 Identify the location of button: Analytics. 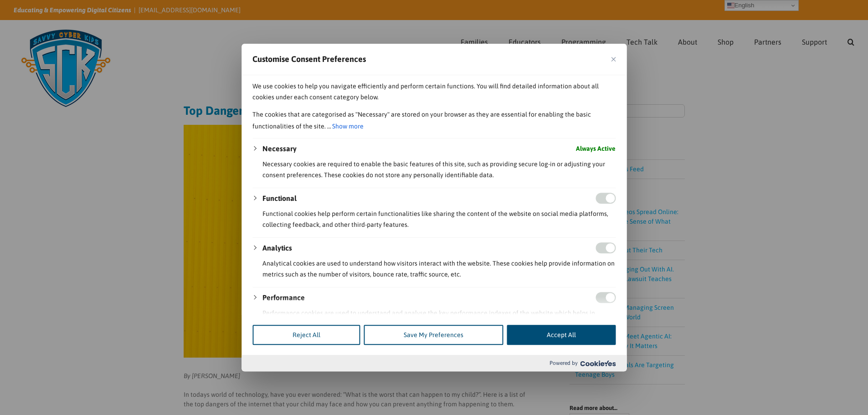
(277, 248).